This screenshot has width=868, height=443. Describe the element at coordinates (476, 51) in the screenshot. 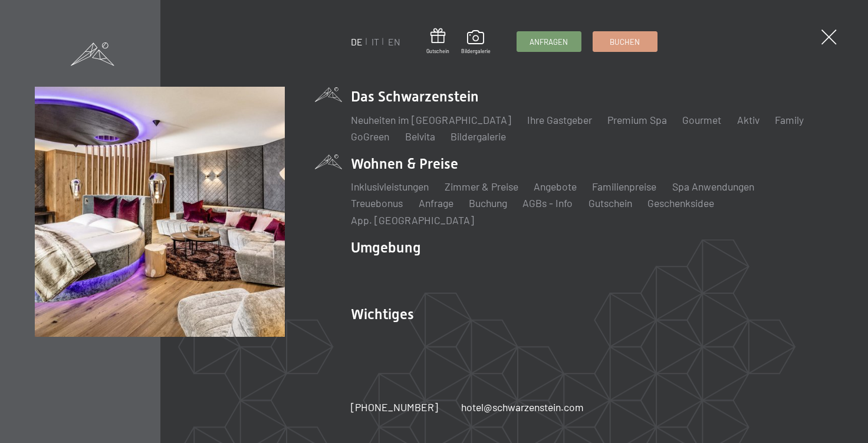

I see `span: Bildergalerie` at that location.